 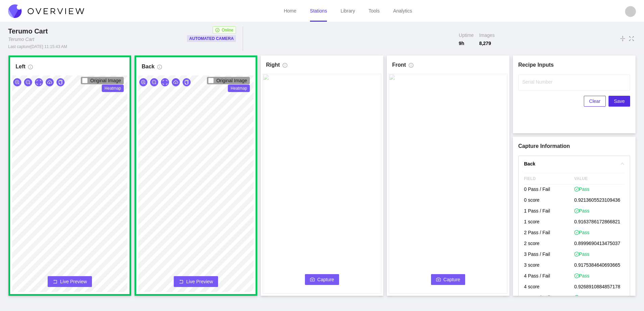 What do you see at coordinates (227, 30) in the screenshot?
I see `span: Online` at bounding box center [227, 30].